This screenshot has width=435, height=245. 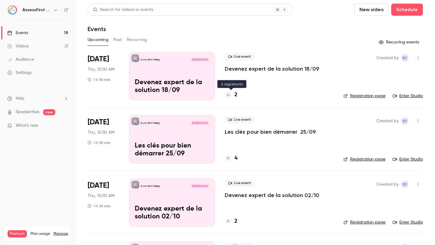 I want to click on a: SpeakerHub, so click(x=27, y=112).